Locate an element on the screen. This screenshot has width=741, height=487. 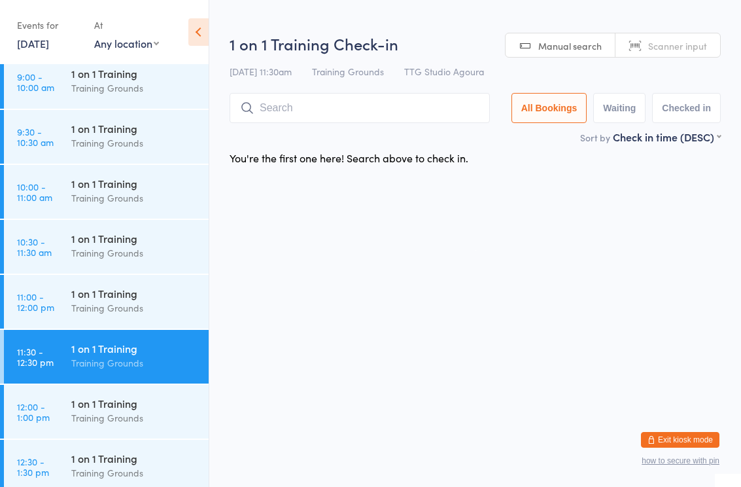
input: Search is located at coordinates (360, 108).